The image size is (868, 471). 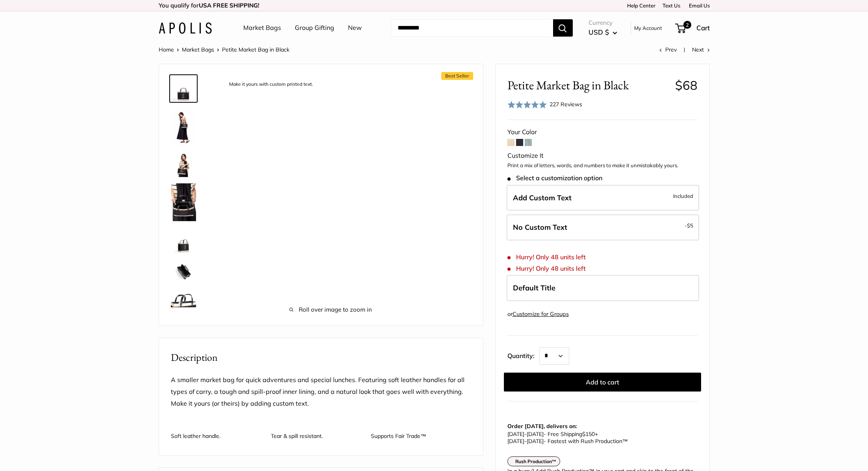 What do you see at coordinates (355, 28) in the screenshot?
I see `a: New` at bounding box center [355, 28].